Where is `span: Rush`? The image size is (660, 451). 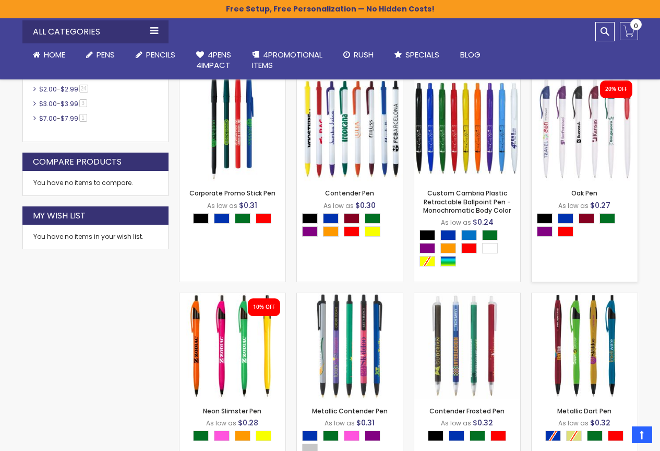
span: Rush is located at coordinates (364, 54).